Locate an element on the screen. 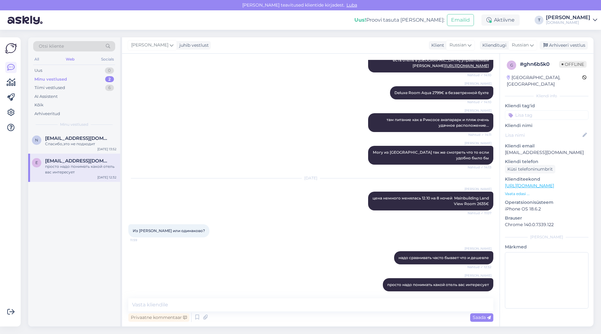 Image resolution: width=601 pixels, height=334 pixels. div: Kliendi info is located at coordinates (547, 96).